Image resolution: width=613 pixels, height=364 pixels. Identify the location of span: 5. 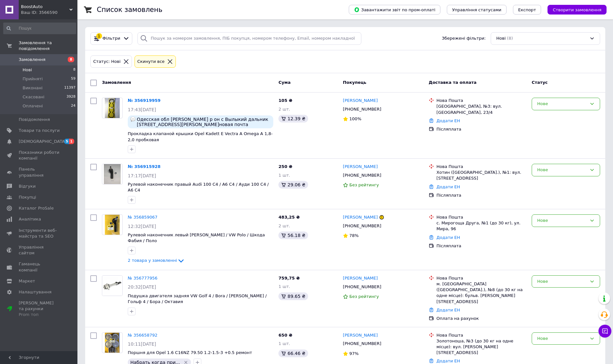
(67, 141).